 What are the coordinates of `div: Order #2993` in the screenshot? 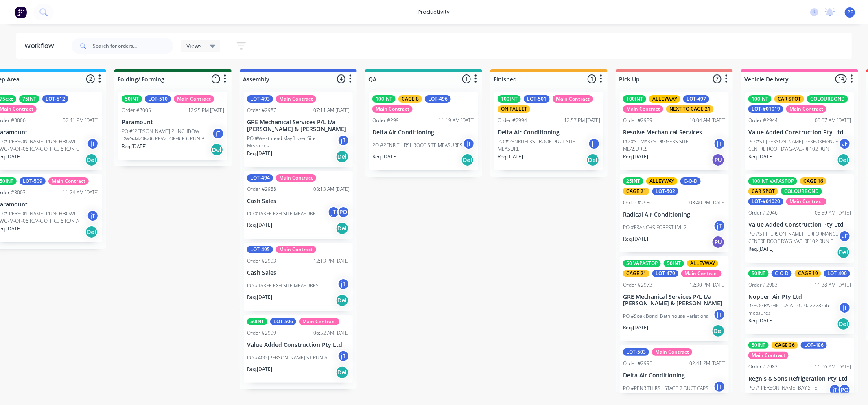 It's located at (262, 261).